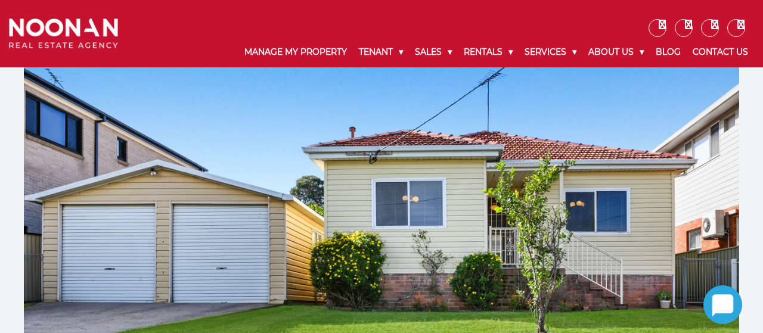  What do you see at coordinates (381, 52) in the screenshot?
I see `a: Tenant` at bounding box center [381, 52].